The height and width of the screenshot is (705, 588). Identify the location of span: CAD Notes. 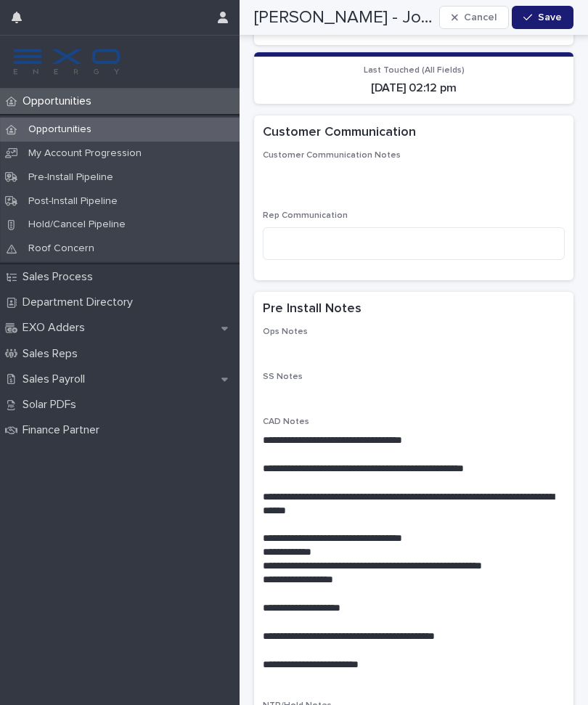
(286, 422).